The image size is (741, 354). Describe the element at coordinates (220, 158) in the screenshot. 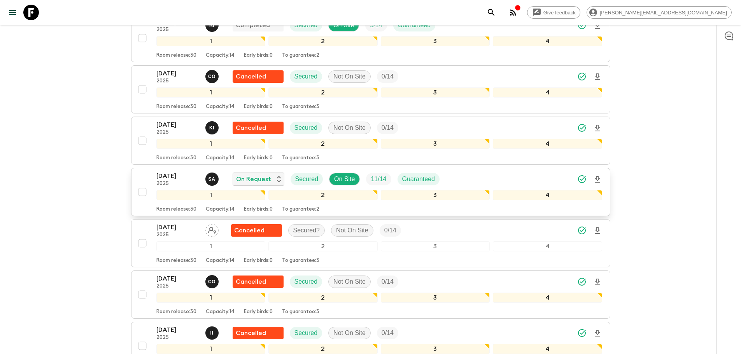

I see `p: Capacity: 14` at that location.